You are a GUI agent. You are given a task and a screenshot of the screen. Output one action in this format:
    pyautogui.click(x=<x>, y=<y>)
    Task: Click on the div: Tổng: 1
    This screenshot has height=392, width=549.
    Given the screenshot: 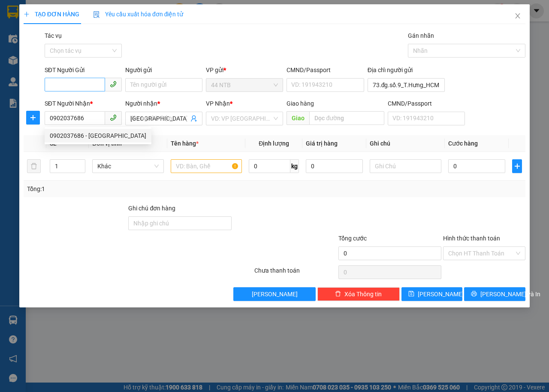 What is the action you would take?
    pyautogui.click(x=119, y=189)
    